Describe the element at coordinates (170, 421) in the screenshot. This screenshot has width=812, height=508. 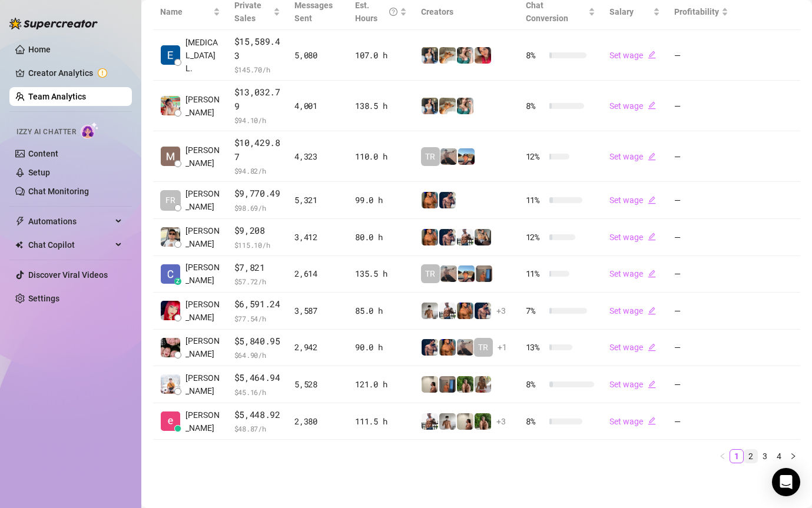
I see `img: Enrique S.` at that location.